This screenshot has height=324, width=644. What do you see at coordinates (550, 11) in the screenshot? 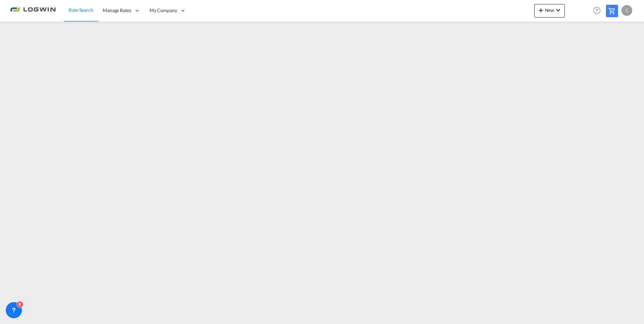
I see `button: icon-plus 400-fgNewicon-chevron-down` at bounding box center [550, 11].